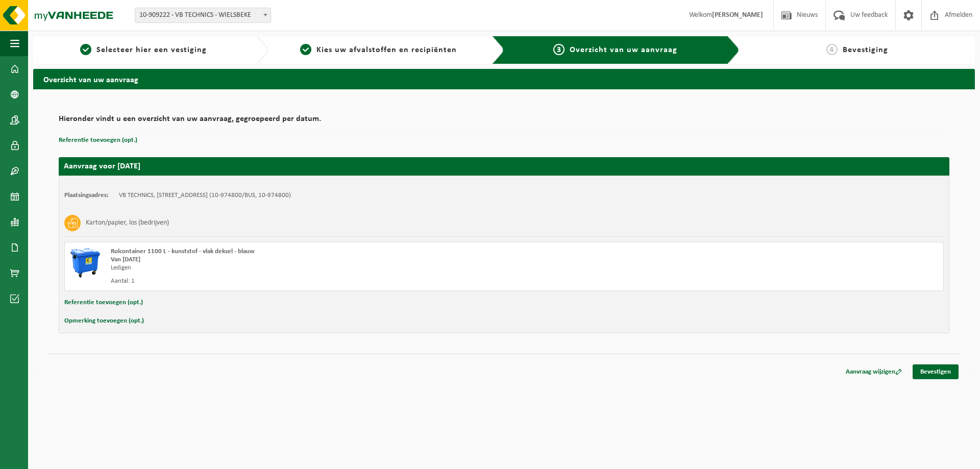 The height and width of the screenshot is (469, 980). What do you see at coordinates (85, 263) in the screenshot?
I see `img: WB-1100-HPE-BE-01.png` at bounding box center [85, 263].